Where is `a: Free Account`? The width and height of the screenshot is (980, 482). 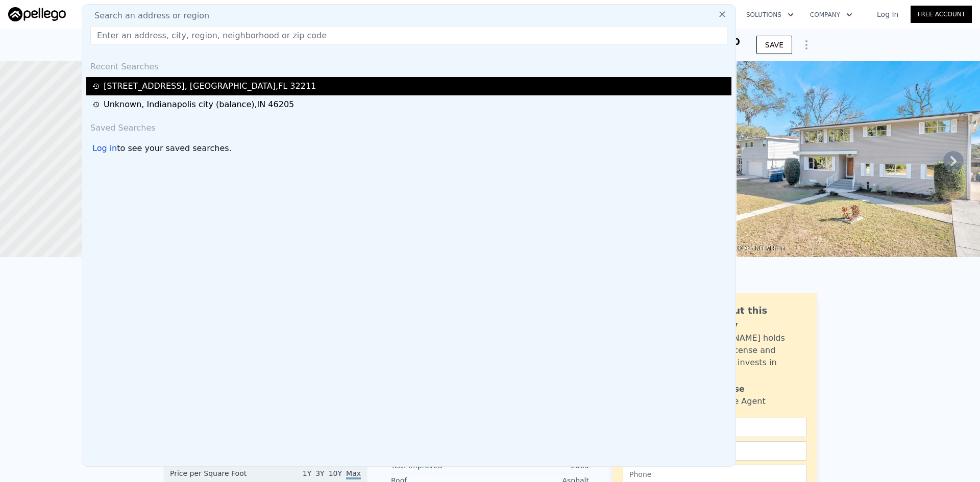
a: Free Account is located at coordinates (941, 14).